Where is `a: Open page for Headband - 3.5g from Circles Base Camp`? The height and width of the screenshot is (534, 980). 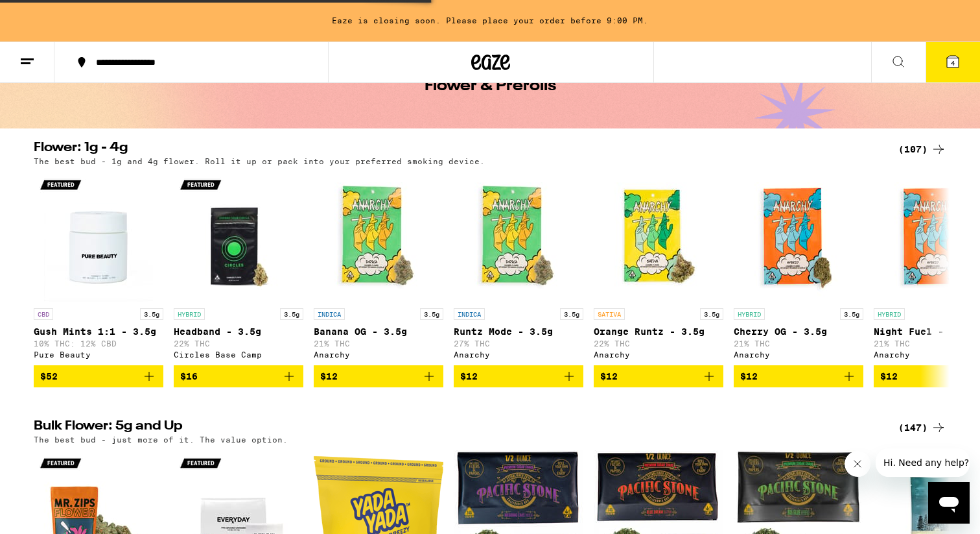 a: Open page for Headband - 3.5g from Circles Base Camp is located at coordinates (238, 269).